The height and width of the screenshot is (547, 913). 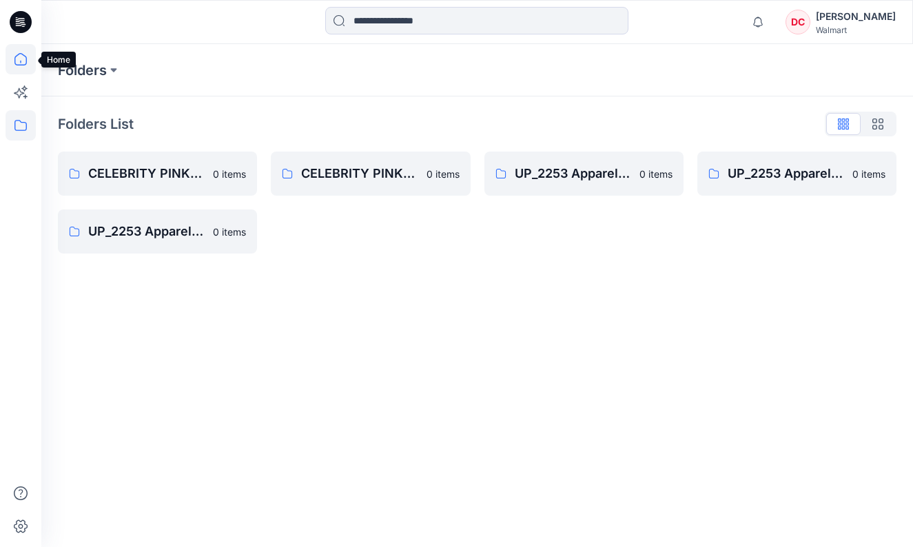 What do you see at coordinates (157, 174) in the screenshot?
I see `a: CELEBRITY PINK_D23_YM_Bottoms0 items` at bounding box center [157, 174].